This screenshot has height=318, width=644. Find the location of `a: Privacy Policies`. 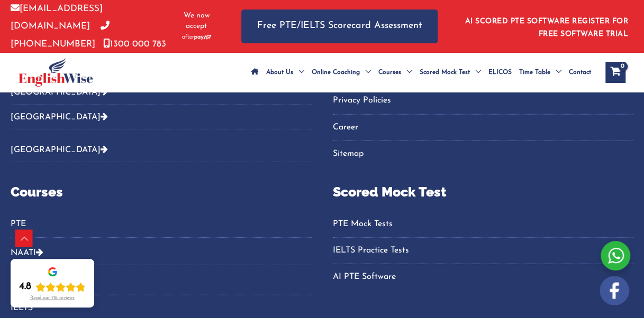

a: Privacy Policies is located at coordinates (483, 101).